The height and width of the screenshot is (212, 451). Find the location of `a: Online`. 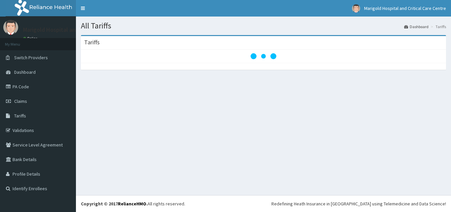

a: Online is located at coordinates (31, 38).